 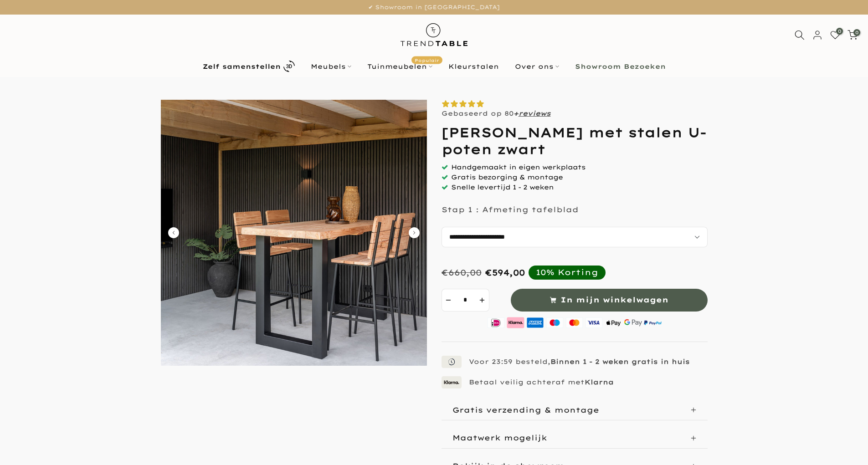 I want to click on p: Gratis verzending & montage, so click(x=526, y=410).